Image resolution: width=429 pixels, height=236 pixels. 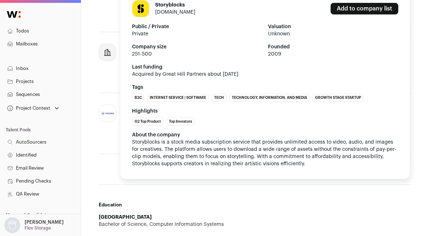 I want to click on li: G2 Top Product, so click(x=147, y=122).